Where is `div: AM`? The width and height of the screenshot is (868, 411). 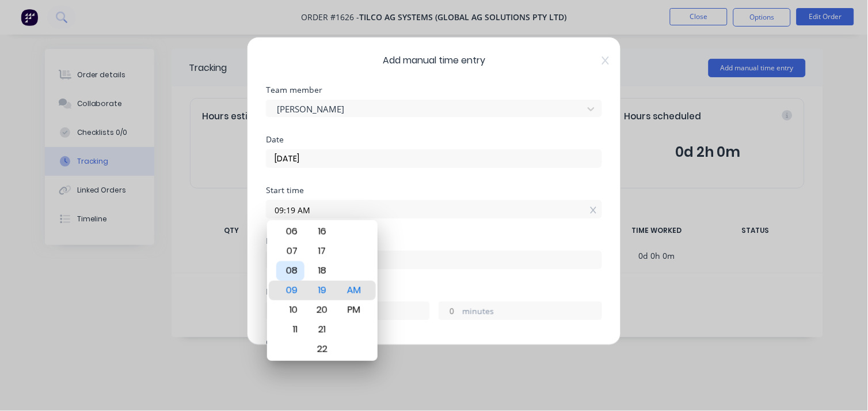
div: AM is located at coordinates (354, 290).